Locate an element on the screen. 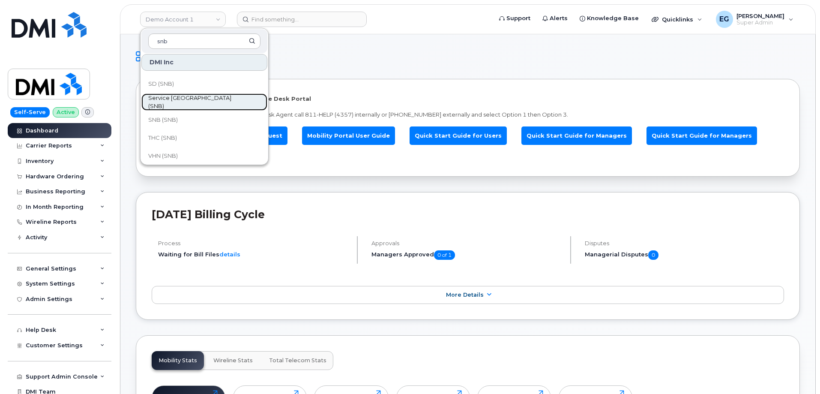 Image resolution: width=820 pixels, height=394 pixels. input: Search is located at coordinates (204, 41).